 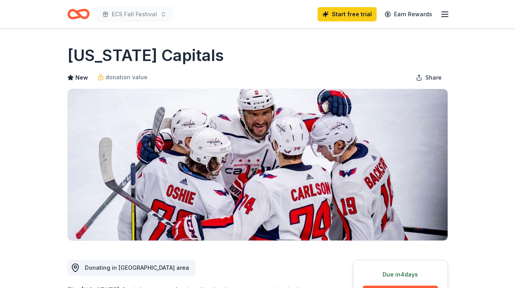 I want to click on button: ECS Fall Festival, so click(x=134, y=14).